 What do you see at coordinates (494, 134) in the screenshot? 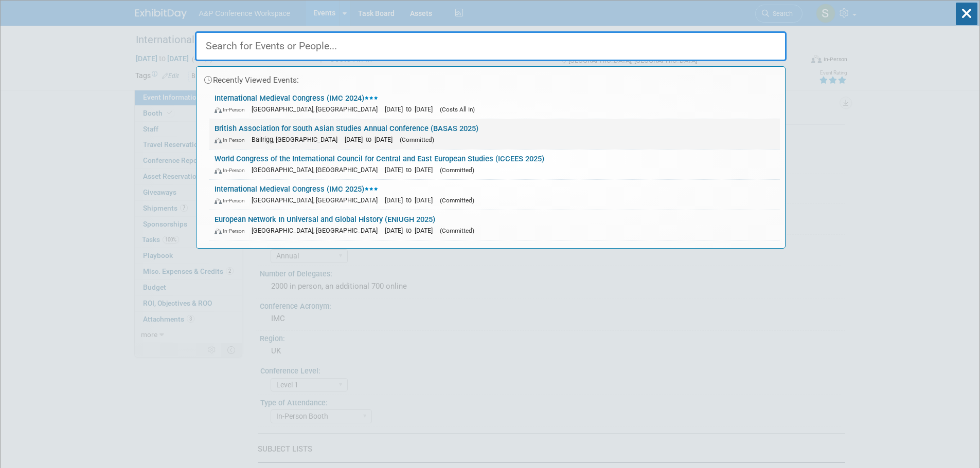
I see `a: British Association for South Asian Studies Annual Conference (BASAS 2025) In-Person Bailrigg, [G...` at bounding box center [494, 134].